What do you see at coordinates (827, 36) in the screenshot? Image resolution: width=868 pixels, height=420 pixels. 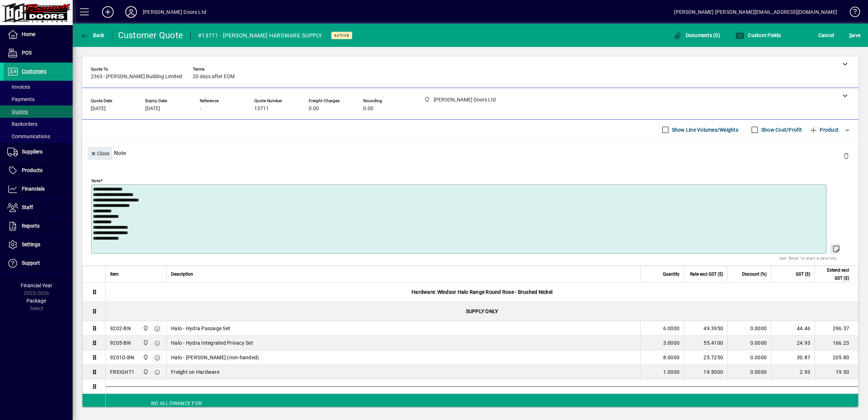 I see `button: Cancel` at bounding box center [827, 36].